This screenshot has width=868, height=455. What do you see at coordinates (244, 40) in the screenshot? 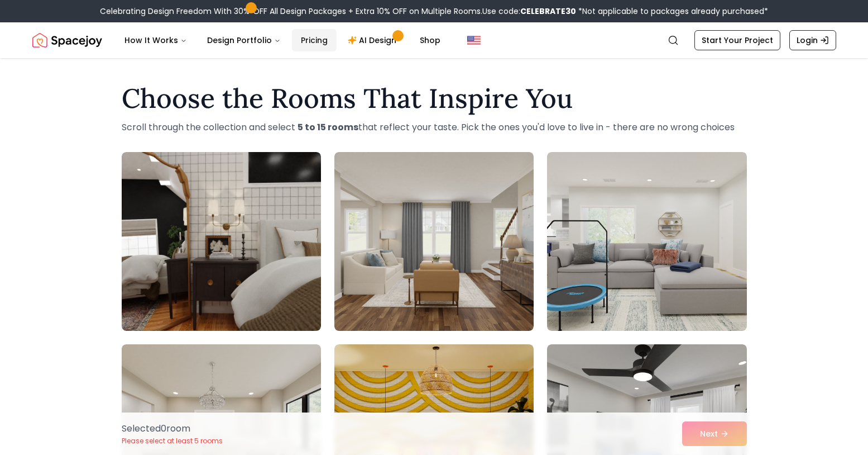
I see `button: Design Portfolio` at bounding box center [244, 40].